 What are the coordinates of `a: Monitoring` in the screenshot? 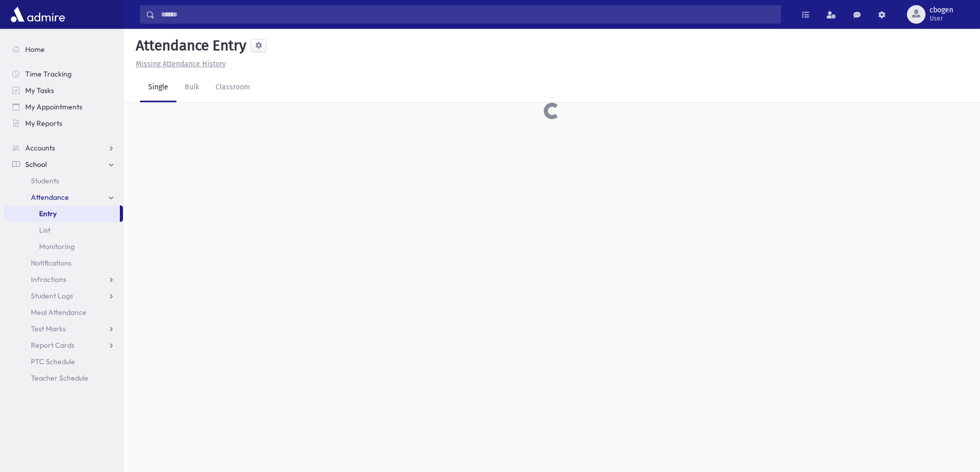 It's located at (64, 247).